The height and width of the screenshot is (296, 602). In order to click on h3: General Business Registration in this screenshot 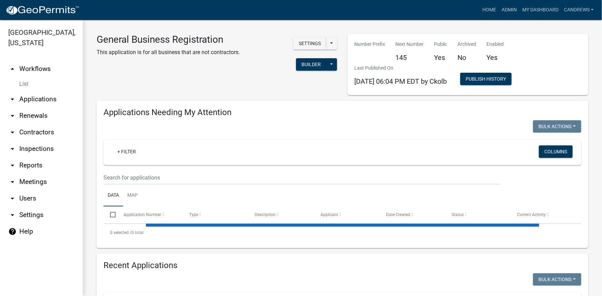, I will do `click(168, 40)`.